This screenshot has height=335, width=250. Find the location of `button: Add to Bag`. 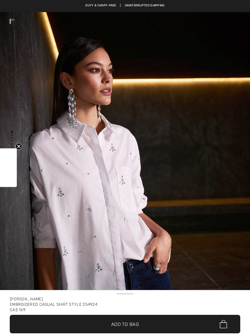

button: Add to Bag is located at coordinates (125, 323).